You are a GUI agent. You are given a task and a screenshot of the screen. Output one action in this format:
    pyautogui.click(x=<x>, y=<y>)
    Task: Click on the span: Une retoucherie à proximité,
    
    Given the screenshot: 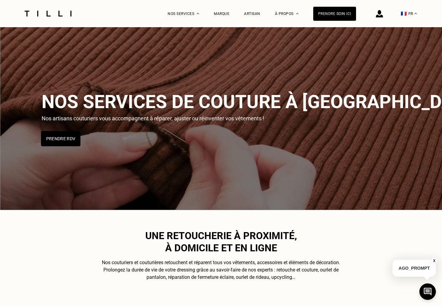 What is the action you would take?
    pyautogui.click(x=221, y=236)
    